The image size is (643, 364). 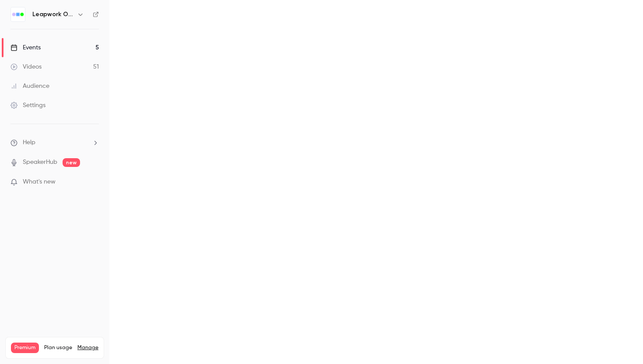 What do you see at coordinates (88, 348) in the screenshot?
I see `a: Manage` at bounding box center [88, 348].